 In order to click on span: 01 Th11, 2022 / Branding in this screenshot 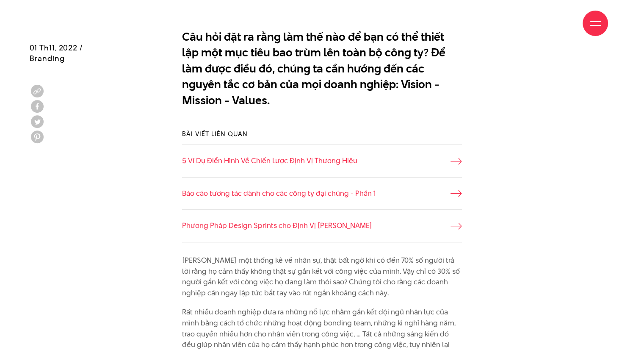, I will do `click(56, 53)`.